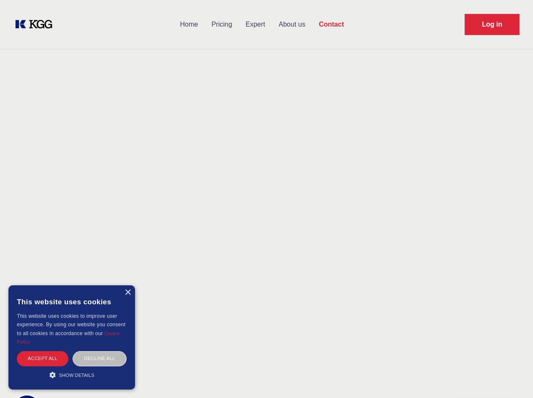 This screenshot has height=398, width=533. Describe the element at coordinates (77, 375) in the screenshot. I see `span: Show details` at that location.